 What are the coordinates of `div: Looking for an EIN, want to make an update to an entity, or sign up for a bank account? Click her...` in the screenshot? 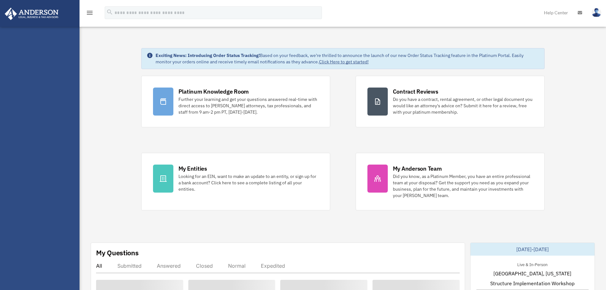 It's located at (249, 183).